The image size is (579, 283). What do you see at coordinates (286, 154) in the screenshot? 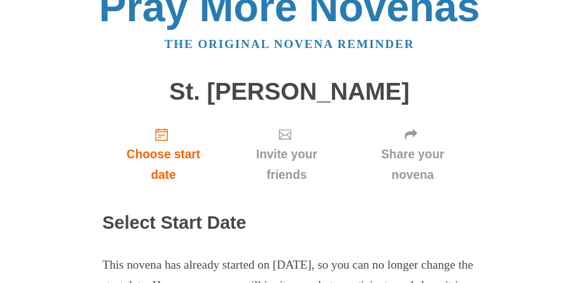
I see `a: Invite your friends` at bounding box center [286, 154].